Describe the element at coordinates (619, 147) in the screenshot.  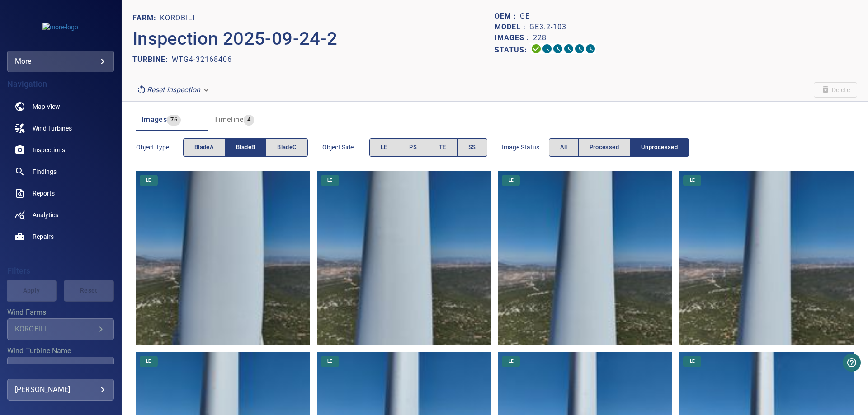
I see `div: imageStatus` at that location.